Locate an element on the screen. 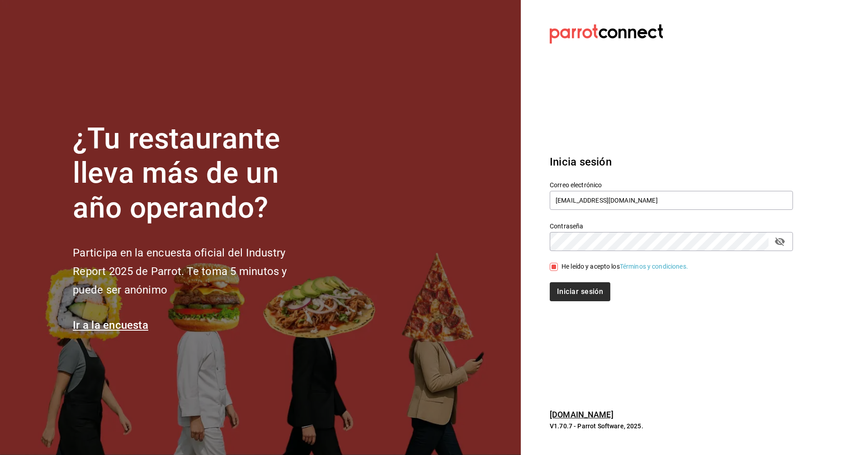 This screenshot has height=455, width=868. h2: Participa en la encuesta oficial del Industry Report 2025 de Parrot. Te toma 5 minutos y puede se... is located at coordinates (195, 272).